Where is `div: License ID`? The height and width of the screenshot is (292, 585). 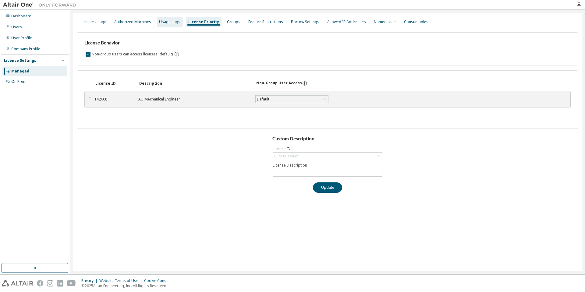 div: License ID is located at coordinates (114, 84).